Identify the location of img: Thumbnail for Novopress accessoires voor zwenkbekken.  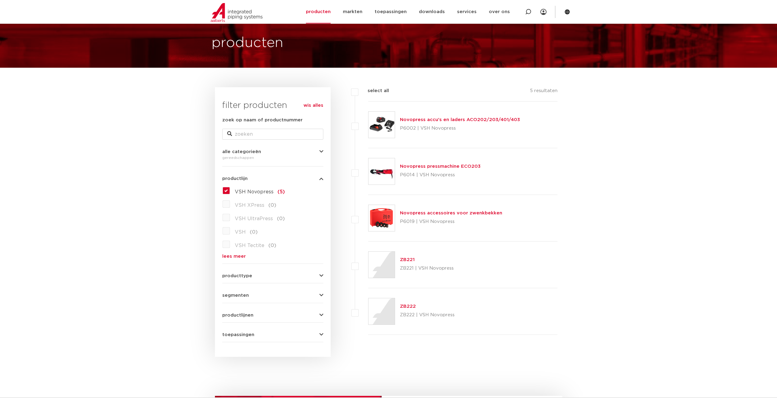
(381, 218).